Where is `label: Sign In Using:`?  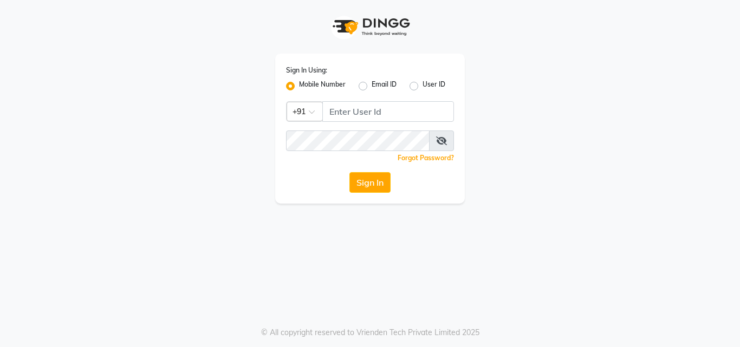
label: Sign In Using: is located at coordinates (307, 70).